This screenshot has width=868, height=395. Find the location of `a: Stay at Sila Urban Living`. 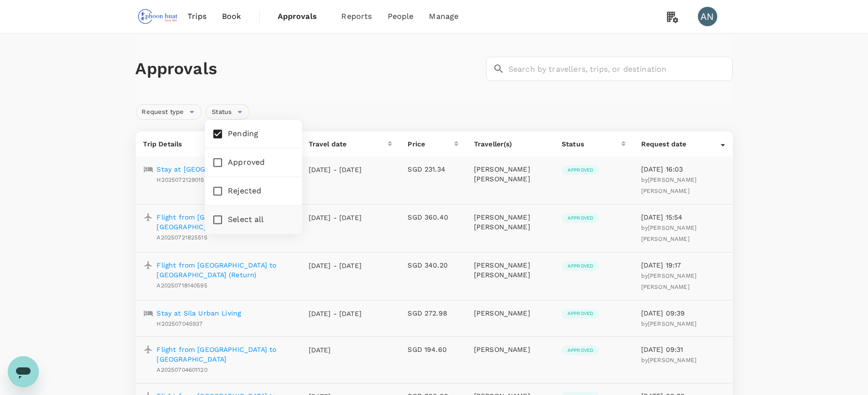

a: Stay at Sila Urban Living is located at coordinates (199, 313).